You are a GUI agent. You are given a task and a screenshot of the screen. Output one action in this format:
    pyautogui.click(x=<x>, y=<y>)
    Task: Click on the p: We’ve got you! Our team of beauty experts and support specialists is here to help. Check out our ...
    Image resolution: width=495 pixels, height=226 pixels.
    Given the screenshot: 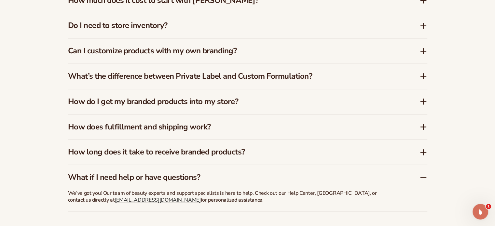 What is the action you would take?
    pyautogui.click(x=231, y=197)
    